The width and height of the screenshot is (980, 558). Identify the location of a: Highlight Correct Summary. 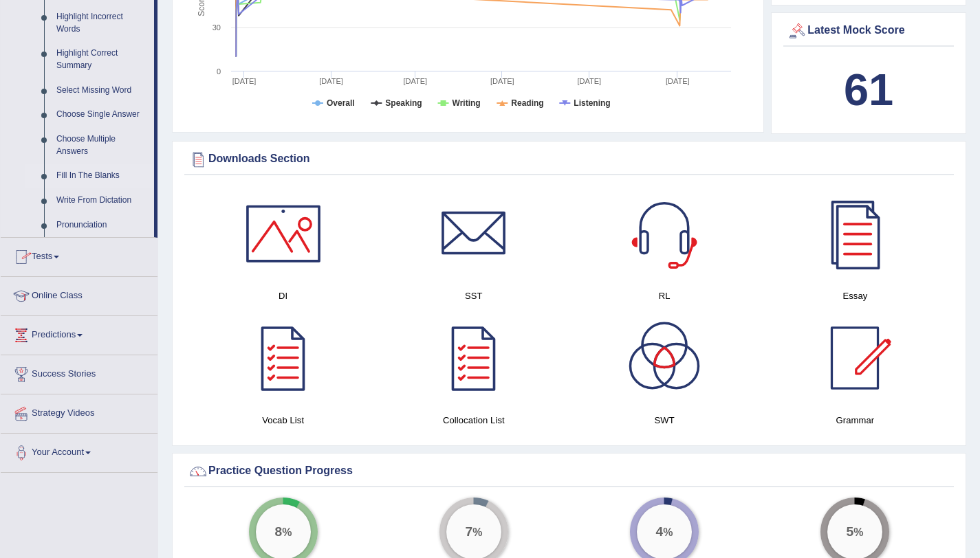
(101, 59).